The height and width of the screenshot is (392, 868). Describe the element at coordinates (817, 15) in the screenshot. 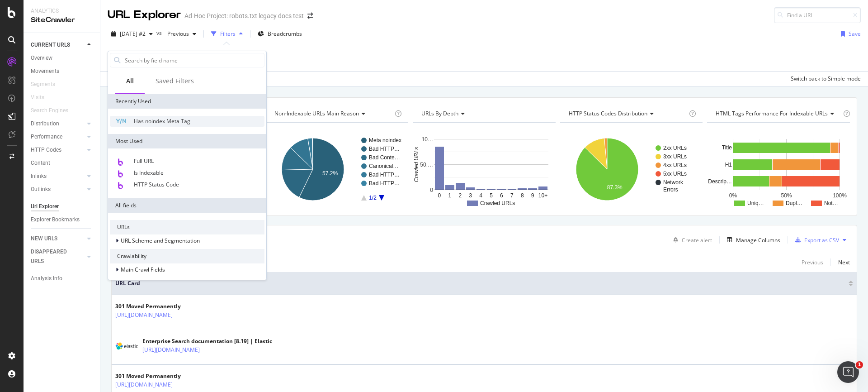

I see `input: Find a URL` at that location.